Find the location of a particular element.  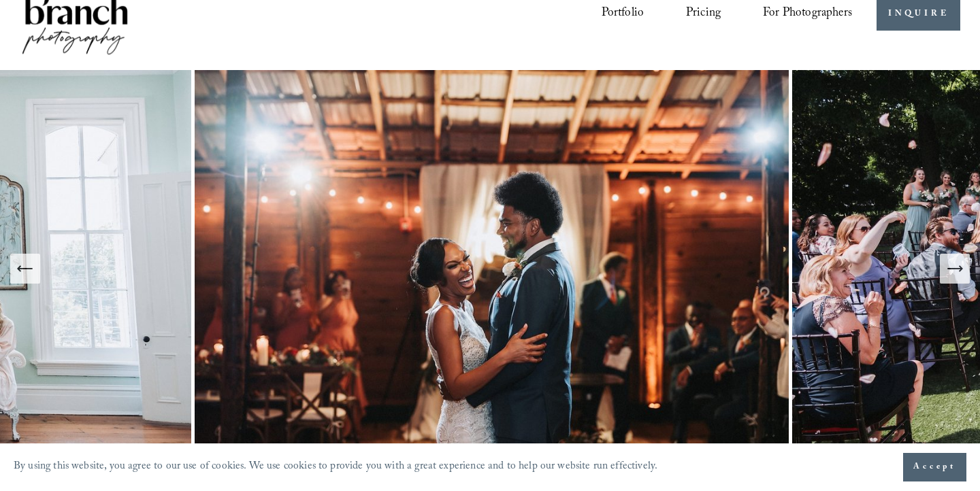

span: Accept is located at coordinates (934, 467).